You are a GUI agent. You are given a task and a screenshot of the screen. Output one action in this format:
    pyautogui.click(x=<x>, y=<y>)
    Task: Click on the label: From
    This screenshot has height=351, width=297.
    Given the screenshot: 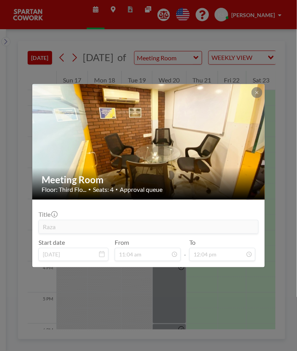 What is the action you would take?
    pyautogui.click(x=122, y=242)
    